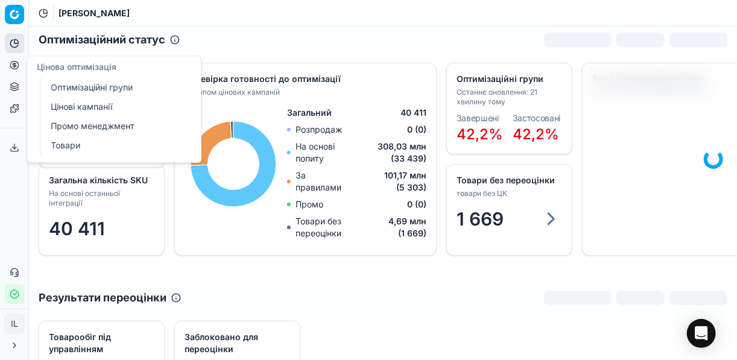 Image resolution: width=737 pixels, height=360 pixels. What do you see at coordinates (14, 324) in the screenshot?
I see `button: IL` at bounding box center [14, 324].